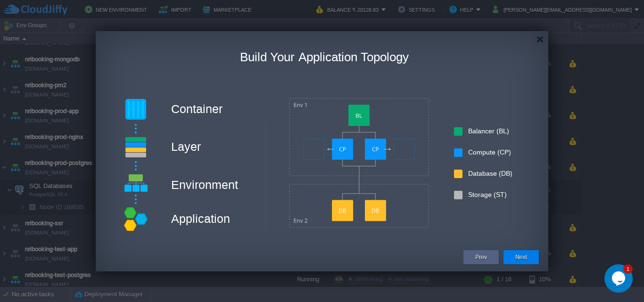 This screenshot has height=302, width=644. I want to click on label: Compute (CP), so click(492, 152).